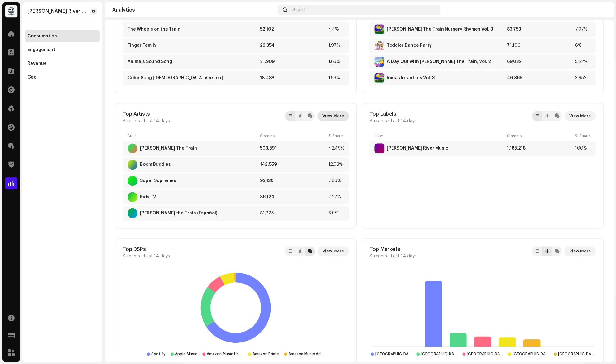 The image size is (616, 364). Describe the element at coordinates (439, 136) in the screenshot. I see `div: Label` at that location.